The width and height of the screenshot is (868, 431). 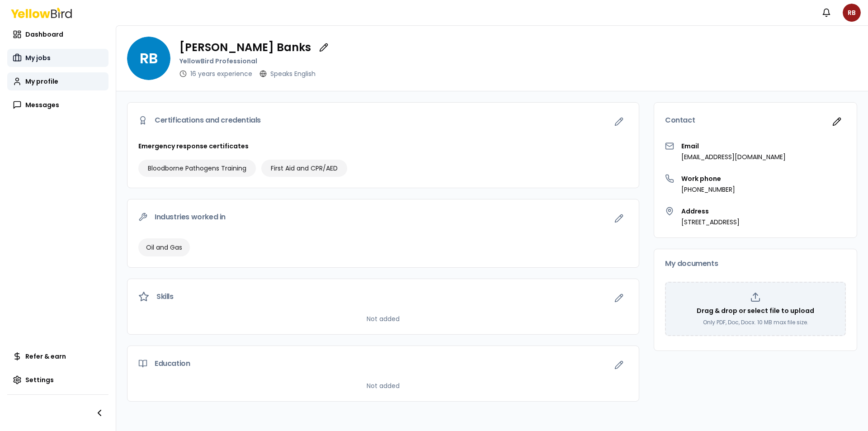 I want to click on a: Messages, so click(x=58, y=105).